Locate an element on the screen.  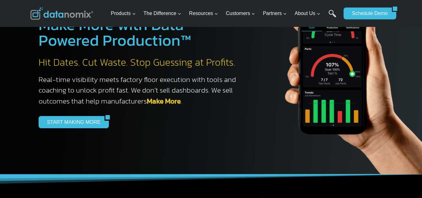
a: Terms is located at coordinates (75, 142).